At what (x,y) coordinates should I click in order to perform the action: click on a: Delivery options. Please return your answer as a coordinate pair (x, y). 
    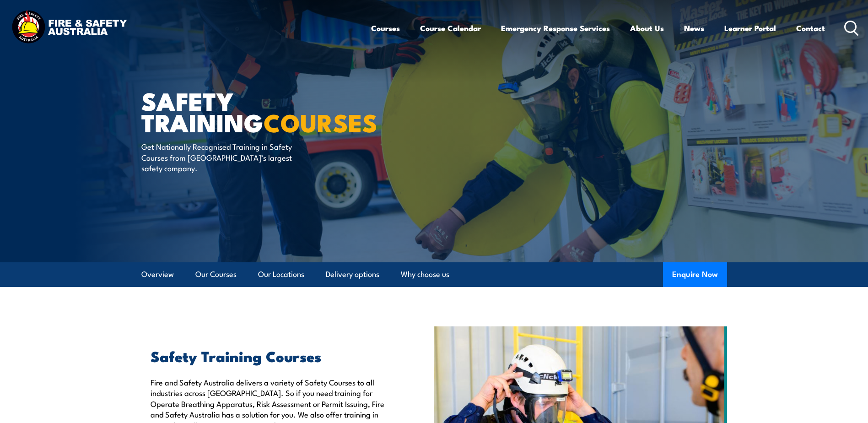
    Looking at the image, I should click on (352, 274).